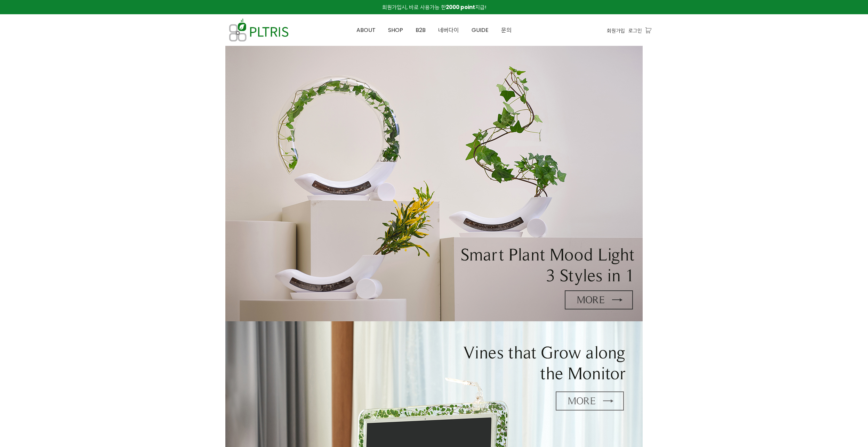 This screenshot has width=868, height=447. What do you see at coordinates (421, 30) in the screenshot?
I see `span: B2B` at bounding box center [421, 30].